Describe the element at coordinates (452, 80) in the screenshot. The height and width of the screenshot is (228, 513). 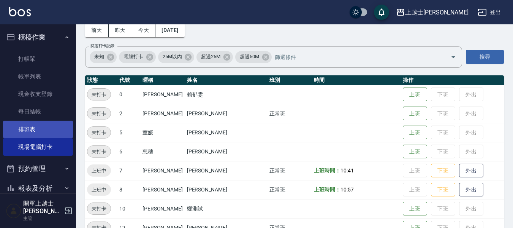
I see `th: 操作` at that location.